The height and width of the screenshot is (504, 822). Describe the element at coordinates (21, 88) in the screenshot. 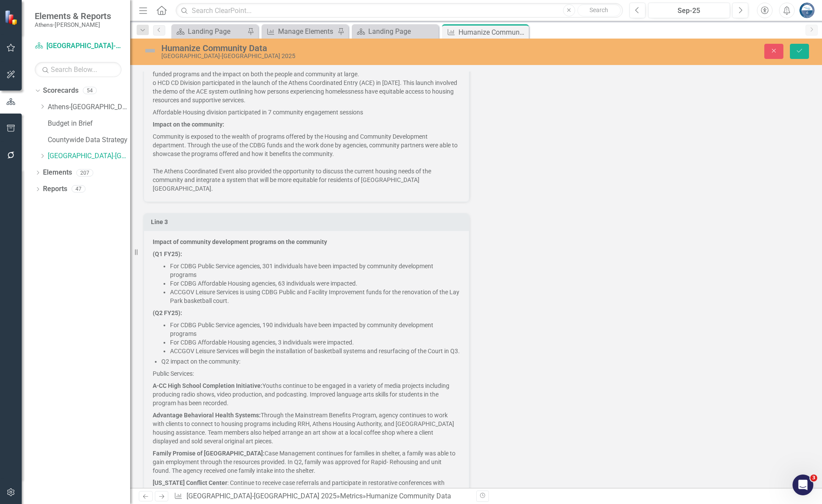

I see `strong: Q4 FY25):` at that location.